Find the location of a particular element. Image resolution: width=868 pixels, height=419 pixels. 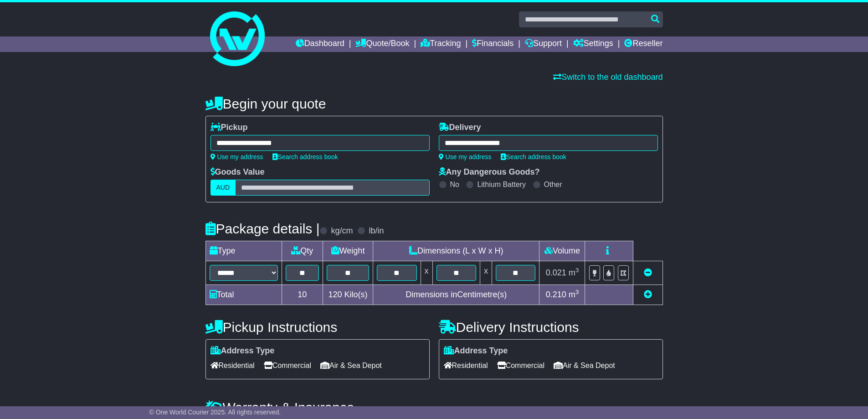

td: Type is located at coordinates (243, 251).